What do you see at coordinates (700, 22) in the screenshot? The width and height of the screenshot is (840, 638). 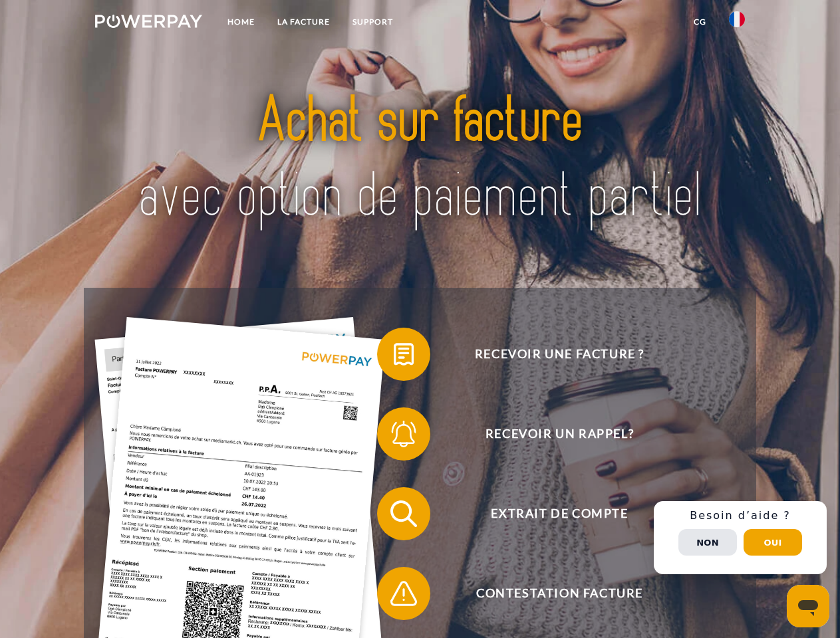 I see `a: CG` at bounding box center [700, 22].